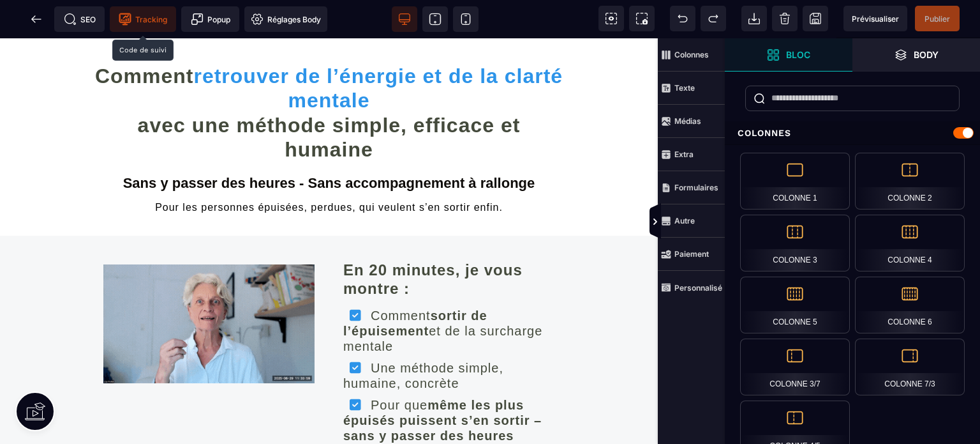  I want to click on b: même les plus épuisés puissent s’en sortir – sans y passer des heures, so click(442, 382).